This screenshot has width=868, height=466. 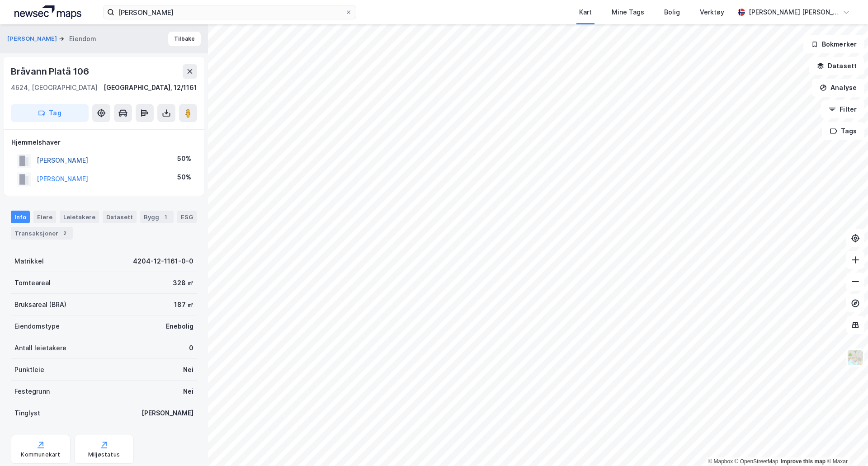 What do you see at coordinates (833, 44) in the screenshot?
I see `button: Bokmerker` at bounding box center [833, 44].